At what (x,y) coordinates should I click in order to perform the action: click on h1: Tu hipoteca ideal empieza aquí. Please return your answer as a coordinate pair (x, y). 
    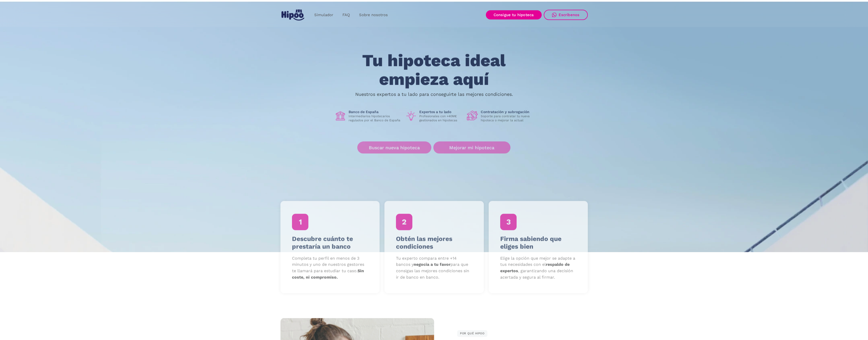
    Looking at the image, I should click on (434, 70).